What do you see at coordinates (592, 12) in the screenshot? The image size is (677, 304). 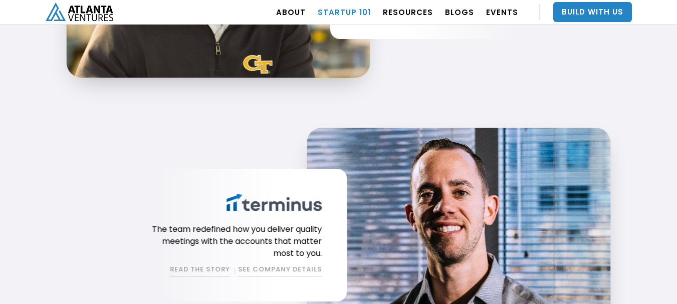 I see `a: Build With Us` at bounding box center [592, 12].